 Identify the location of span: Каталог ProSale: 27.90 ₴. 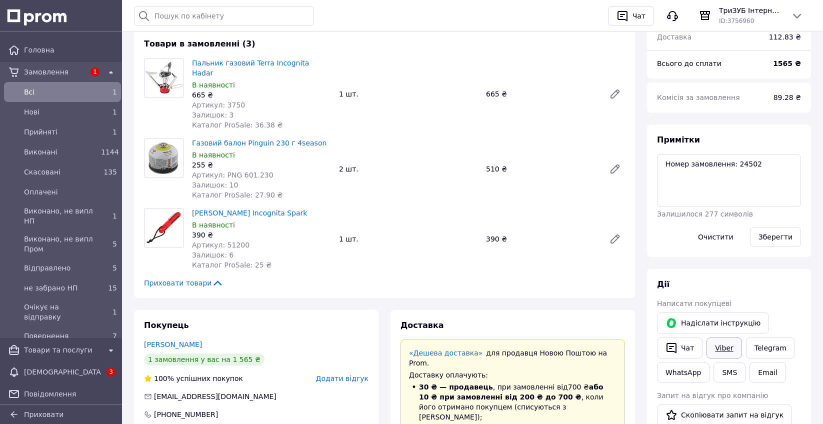
(237, 195).